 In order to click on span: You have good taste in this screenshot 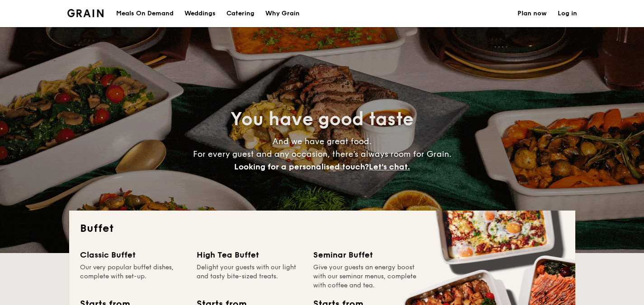, I will do `click(322, 119)`.